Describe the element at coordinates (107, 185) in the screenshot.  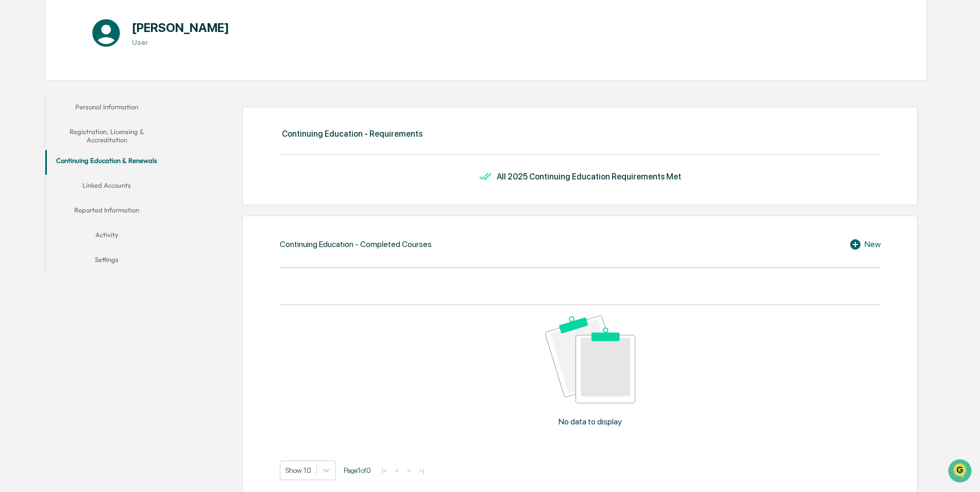
I see `div: secondary tabs example` at that location.